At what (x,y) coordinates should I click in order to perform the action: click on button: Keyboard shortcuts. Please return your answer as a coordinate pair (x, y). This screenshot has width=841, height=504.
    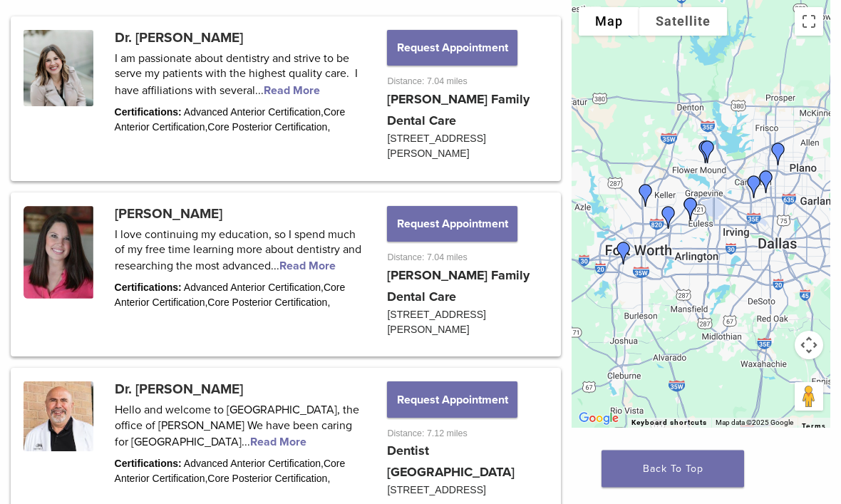
    Looking at the image, I should click on (669, 423).